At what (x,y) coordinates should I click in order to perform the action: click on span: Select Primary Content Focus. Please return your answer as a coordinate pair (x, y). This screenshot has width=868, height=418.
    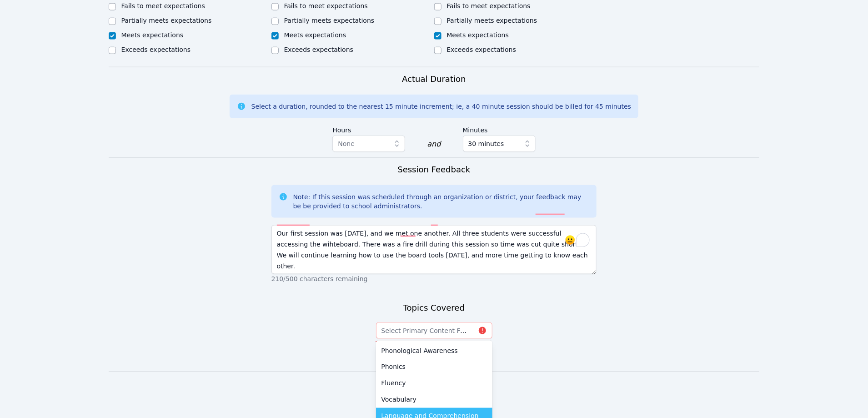
    Looking at the image, I should click on (428, 331).